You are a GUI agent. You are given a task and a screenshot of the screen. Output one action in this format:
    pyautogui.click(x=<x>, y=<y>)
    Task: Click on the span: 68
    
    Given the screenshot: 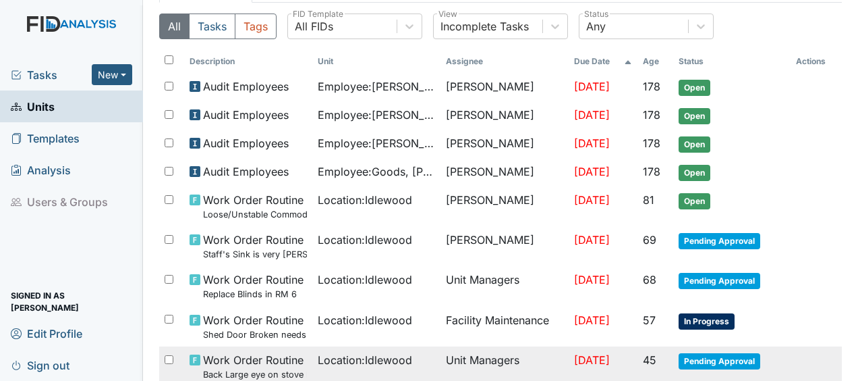 What is the action you would take?
    pyautogui.click(x=650, y=279)
    